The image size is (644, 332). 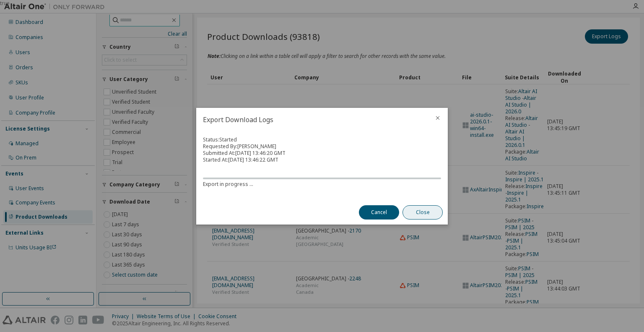 I want to click on button: Cancel, so click(x=379, y=212).